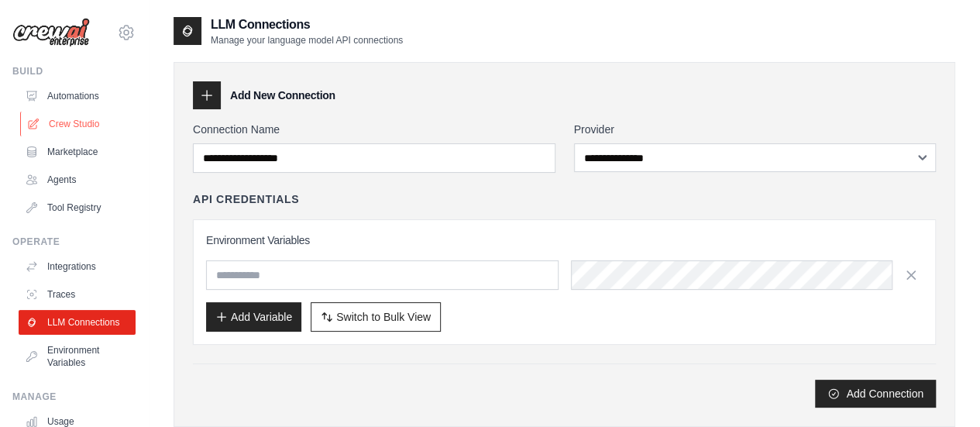  Describe the element at coordinates (77, 267) in the screenshot. I see `a: Integrations` at that location.